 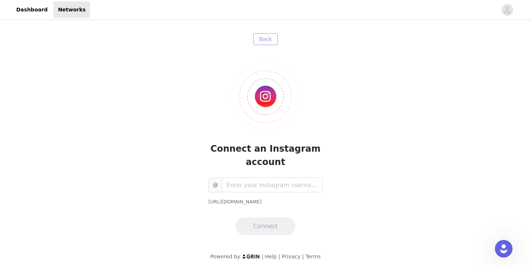 What do you see at coordinates (313, 256) in the screenshot?
I see `a: Terms` at bounding box center [313, 256].